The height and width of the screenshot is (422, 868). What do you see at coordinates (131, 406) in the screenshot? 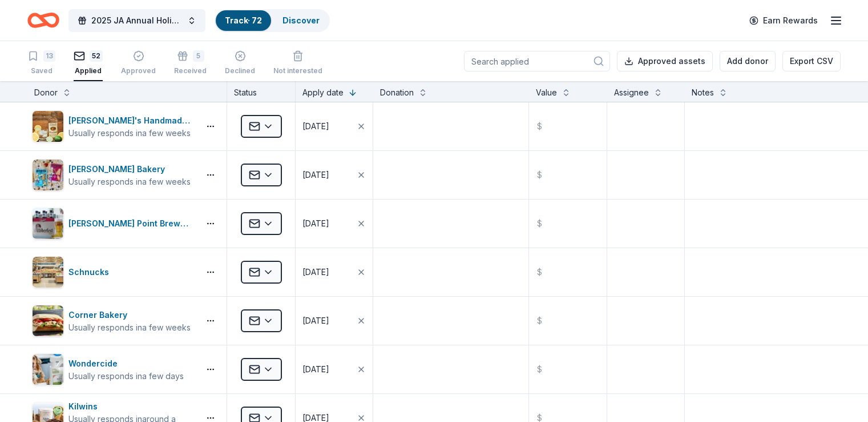
I see `div: Kilwins` at bounding box center [131, 406].